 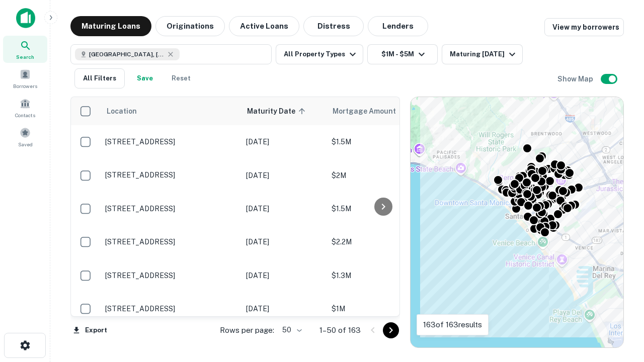 What do you see at coordinates (25, 49) in the screenshot?
I see `div: Search` at bounding box center [25, 49].